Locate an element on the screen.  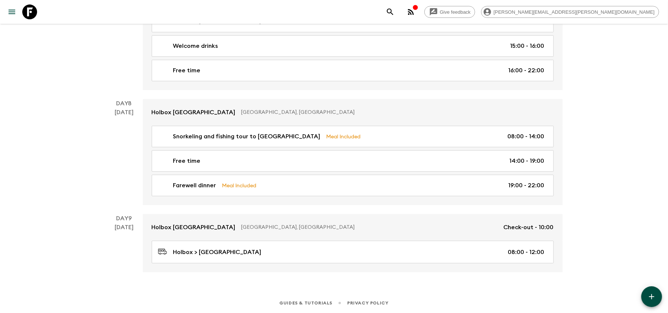
p: Check-out - 10:00 is located at coordinates (529, 227).